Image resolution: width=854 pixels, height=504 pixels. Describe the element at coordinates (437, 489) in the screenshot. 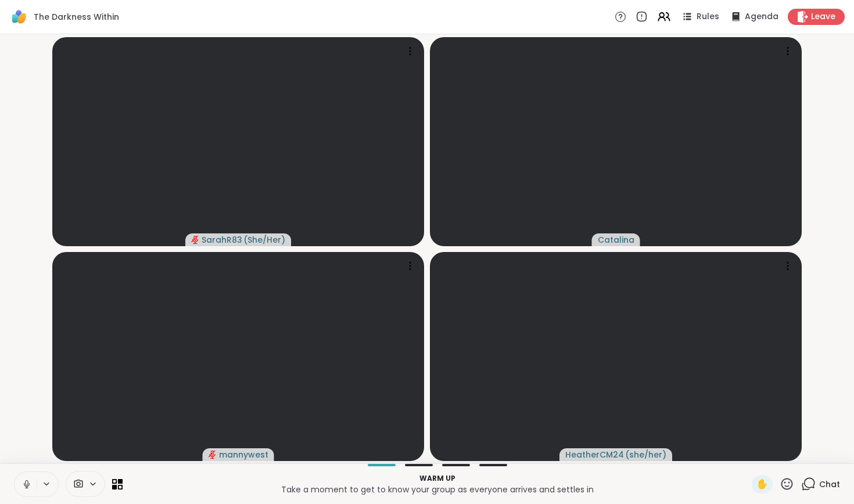

I see `p: Take a moment to get to know your group as everyone arrives and settles in` at that location.